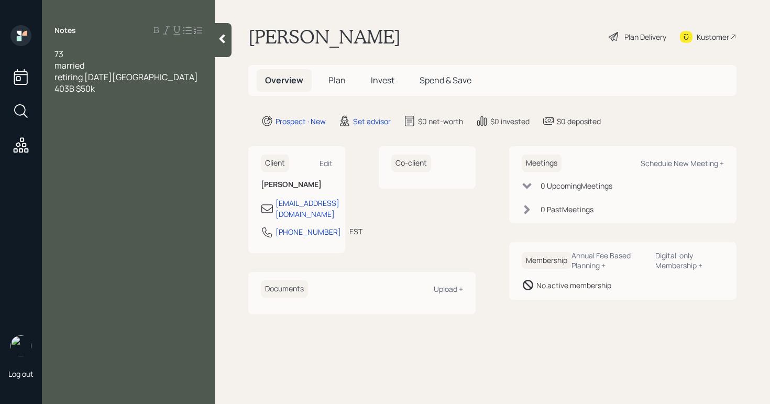 Image resolution: width=770 pixels, height=404 pixels. Describe the element at coordinates (21, 346) in the screenshot. I see `img: aleksandra-headshot.png` at that location.